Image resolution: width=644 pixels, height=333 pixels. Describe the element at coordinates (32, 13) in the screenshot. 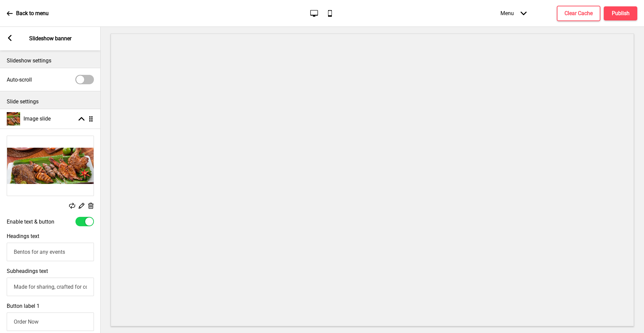

I see `p: Back to menu` at that location.